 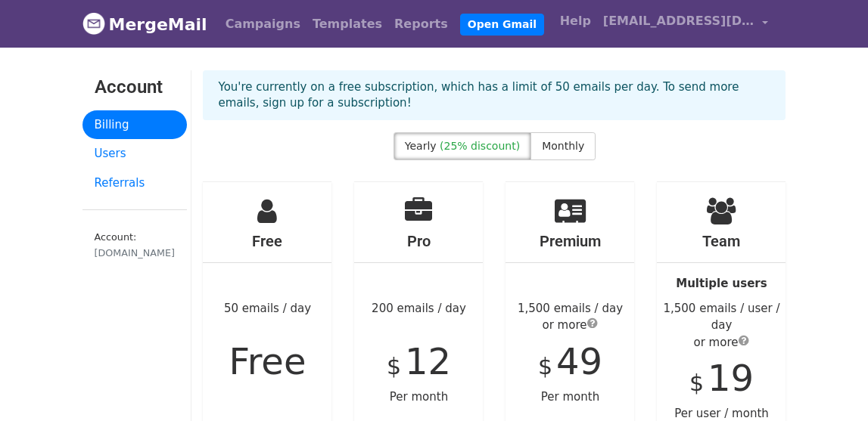 I want to click on a: MergeMail, so click(x=145, y=24).